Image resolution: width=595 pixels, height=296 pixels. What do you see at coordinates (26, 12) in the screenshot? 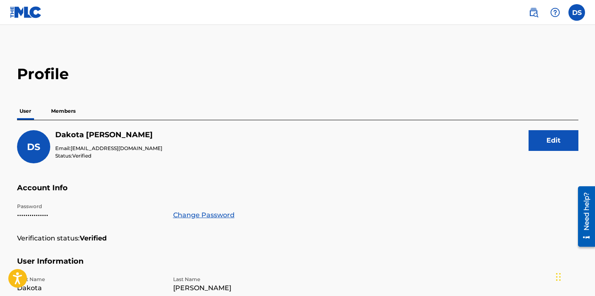
I see `img: MLC Logo` at bounding box center [26, 12].